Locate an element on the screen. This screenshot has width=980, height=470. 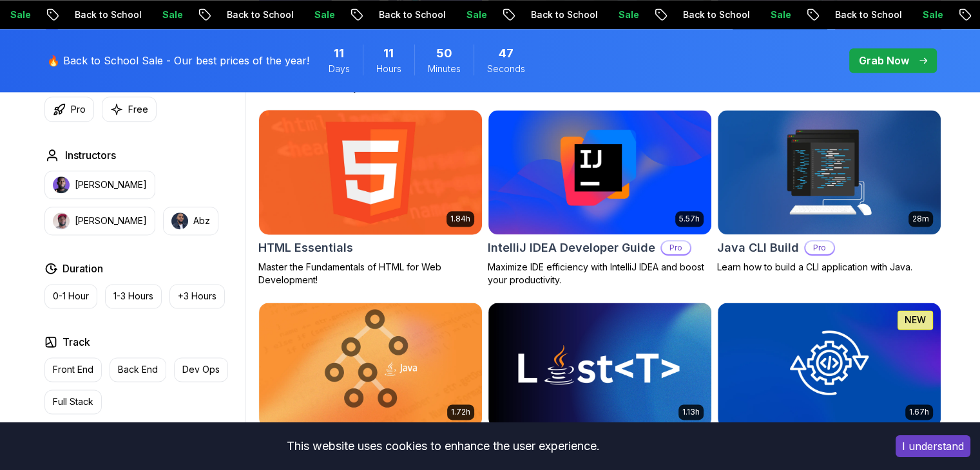
p: Free is located at coordinates (138, 109).